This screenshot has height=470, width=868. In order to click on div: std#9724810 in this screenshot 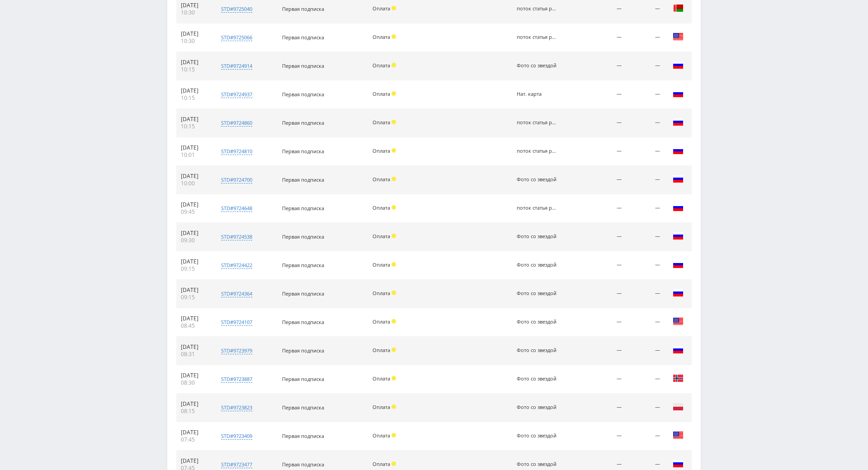, I will do `click(237, 151)`.